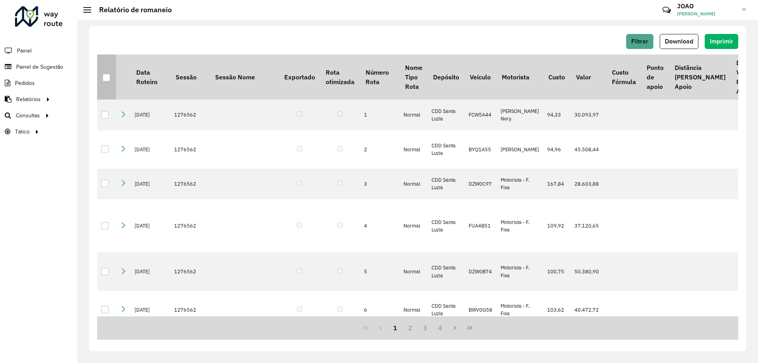 The width and height of the screenshot is (758, 363). Describe the element at coordinates (588, 184) in the screenshot. I see `td: 28.603,88` at that location.